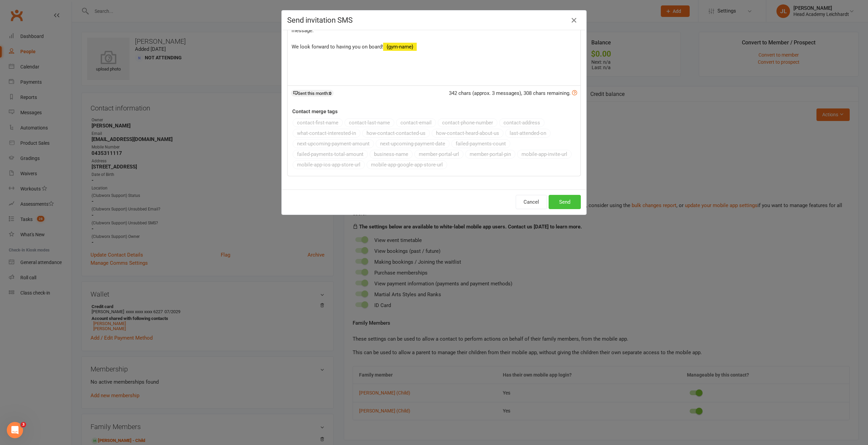 This screenshot has width=868, height=445. What do you see at coordinates (564, 202) in the screenshot?
I see `button: Send` at bounding box center [564, 202].